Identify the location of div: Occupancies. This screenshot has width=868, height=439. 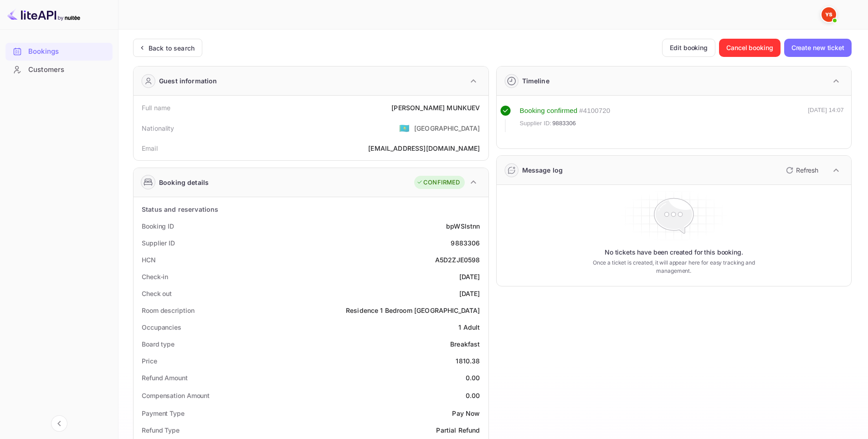
(161, 327).